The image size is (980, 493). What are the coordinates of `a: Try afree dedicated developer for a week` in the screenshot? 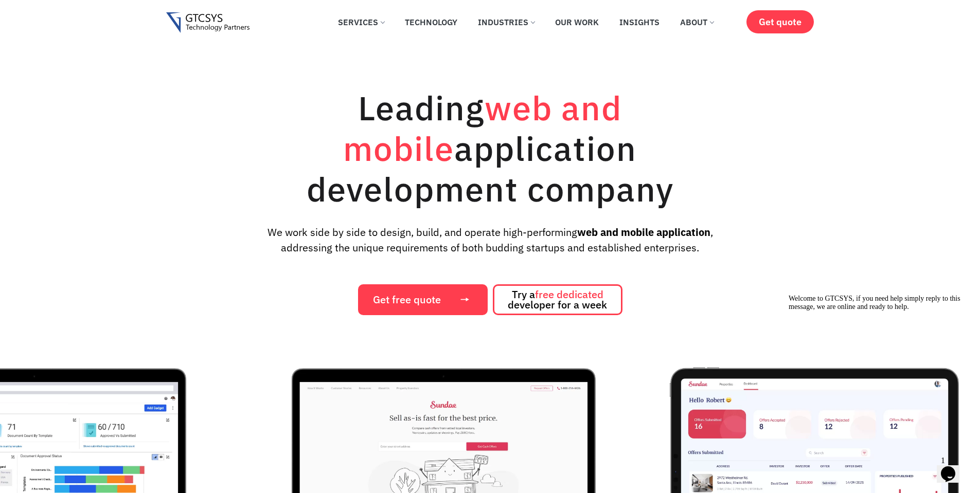 It's located at (558, 300).